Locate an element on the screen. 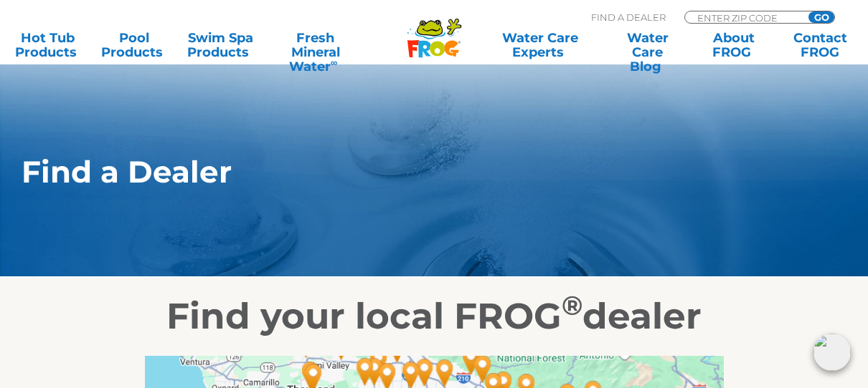  a: ContactFROG is located at coordinates (820, 45).